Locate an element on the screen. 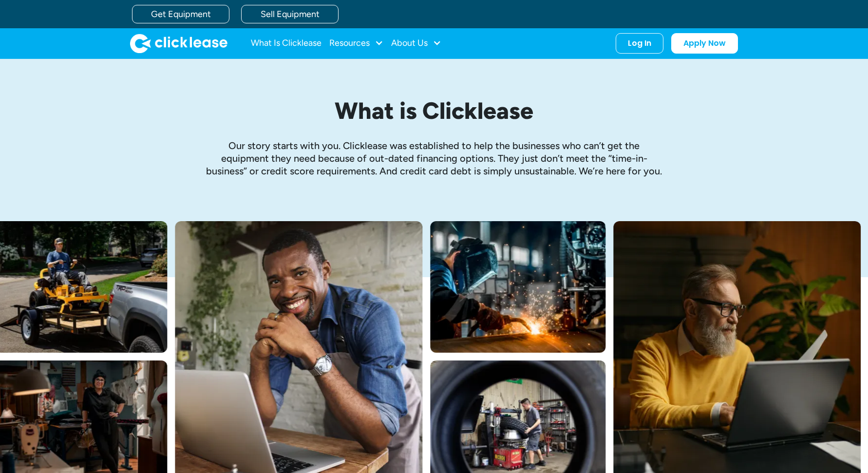 The width and height of the screenshot is (868, 473). img: Clicklease logo is located at coordinates (178, 44).